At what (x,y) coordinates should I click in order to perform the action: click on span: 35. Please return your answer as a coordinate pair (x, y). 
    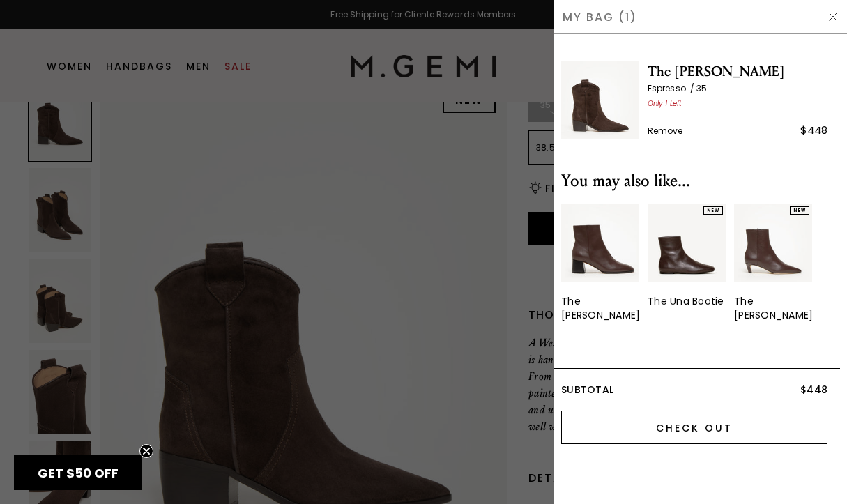
    Looking at the image, I should click on (701, 88).